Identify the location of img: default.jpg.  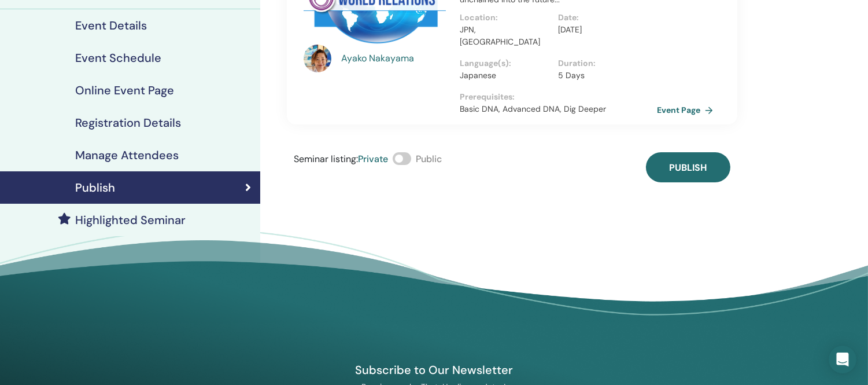
(317, 59).